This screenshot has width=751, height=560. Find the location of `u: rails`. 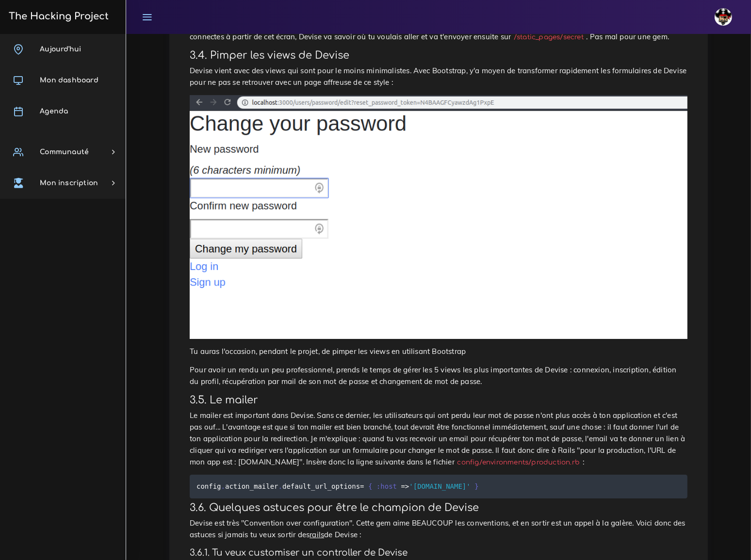

u: rails is located at coordinates (317, 534).